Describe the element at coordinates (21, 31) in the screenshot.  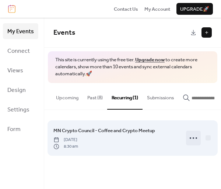
I see `a: My Events` at that location.